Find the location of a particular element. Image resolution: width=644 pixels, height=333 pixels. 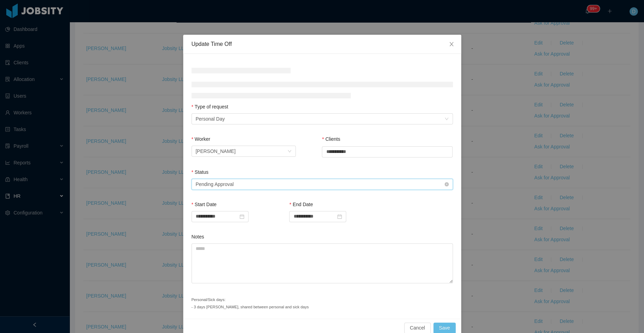

label: Notes is located at coordinates (198, 237).